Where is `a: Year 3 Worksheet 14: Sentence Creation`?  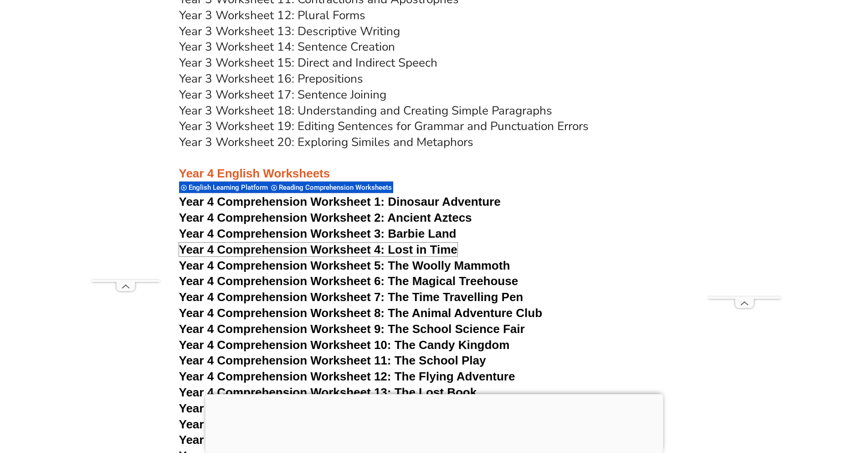 a: Year 3 Worksheet 14: Sentence Creation is located at coordinates (287, 46).